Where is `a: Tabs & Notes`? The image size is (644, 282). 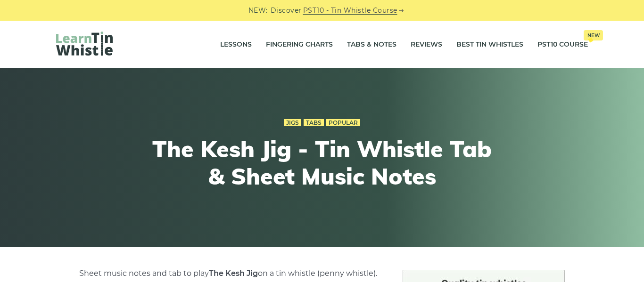
a: Tabs & Notes is located at coordinates (372, 45).